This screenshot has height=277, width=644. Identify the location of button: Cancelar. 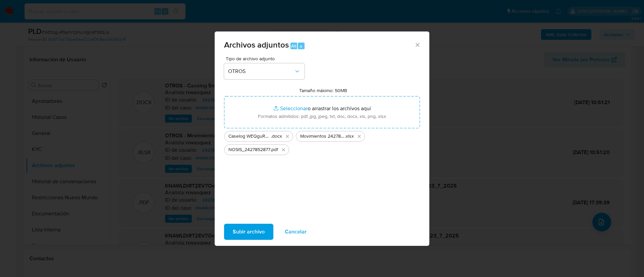
(295, 232).